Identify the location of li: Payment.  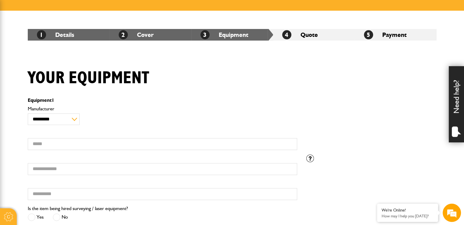
(396, 35).